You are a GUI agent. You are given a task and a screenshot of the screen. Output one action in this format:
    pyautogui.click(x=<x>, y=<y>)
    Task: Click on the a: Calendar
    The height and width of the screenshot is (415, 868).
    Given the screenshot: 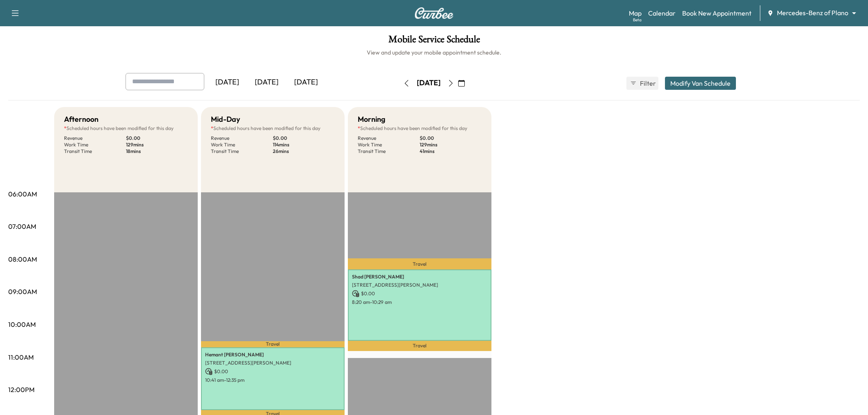 What is the action you would take?
    pyautogui.click(x=662, y=13)
    